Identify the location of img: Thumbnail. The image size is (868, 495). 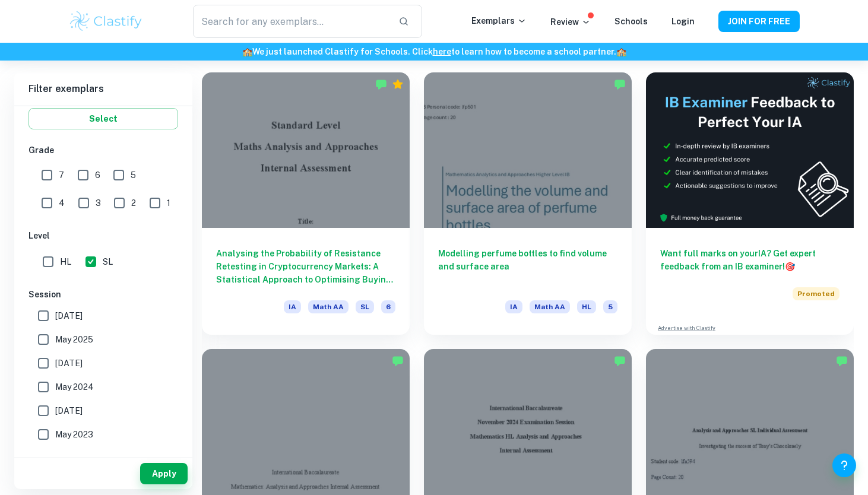
(750, 150).